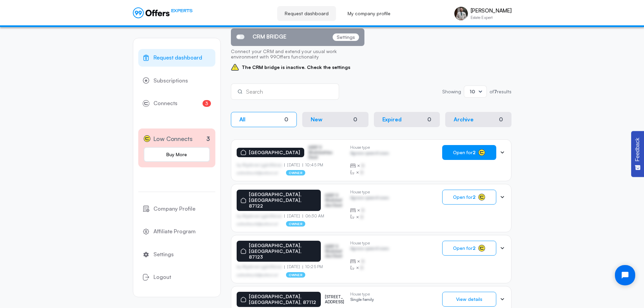 This screenshot has height=308, width=644. I want to click on span: Logout, so click(162, 278).